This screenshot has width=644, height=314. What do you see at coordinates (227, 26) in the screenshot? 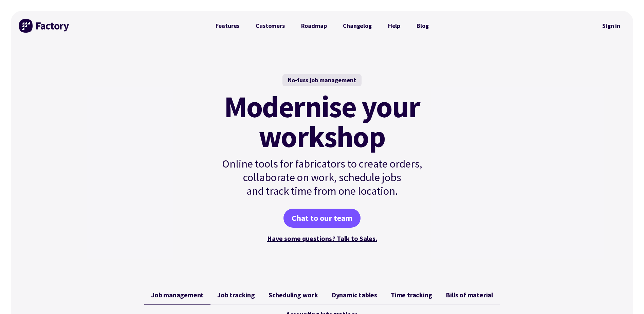
I see `a: Features` at bounding box center [227, 26].